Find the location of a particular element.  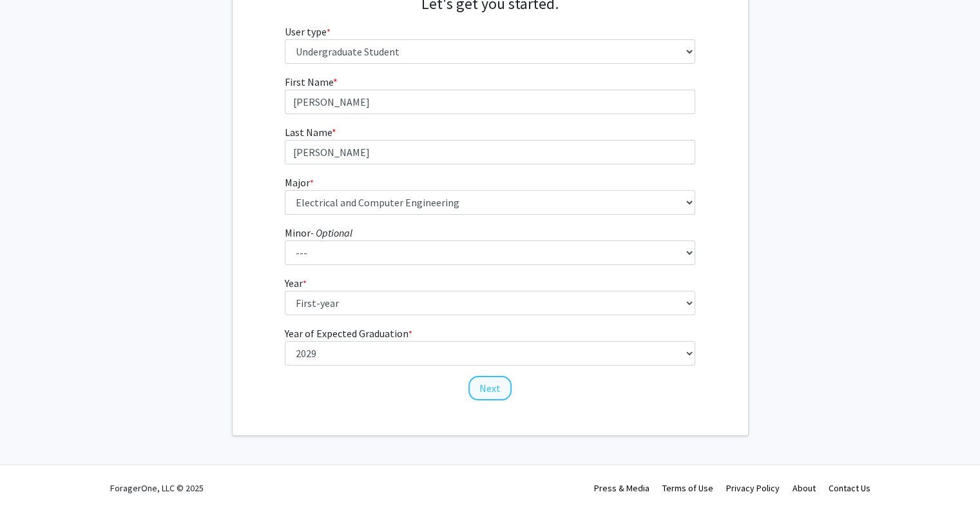

a: Contact Us is located at coordinates (849, 488).